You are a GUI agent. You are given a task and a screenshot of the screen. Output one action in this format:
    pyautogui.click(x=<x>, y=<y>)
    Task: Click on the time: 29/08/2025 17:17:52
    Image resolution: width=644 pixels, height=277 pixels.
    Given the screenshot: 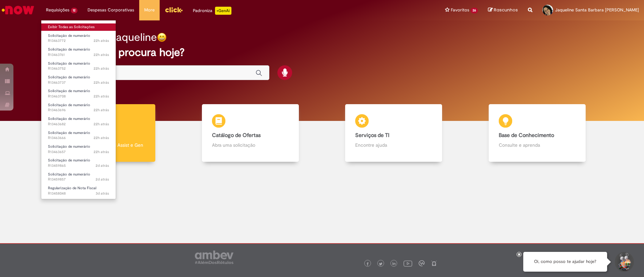 What is the action you would take?
    pyautogui.click(x=101, y=68)
    